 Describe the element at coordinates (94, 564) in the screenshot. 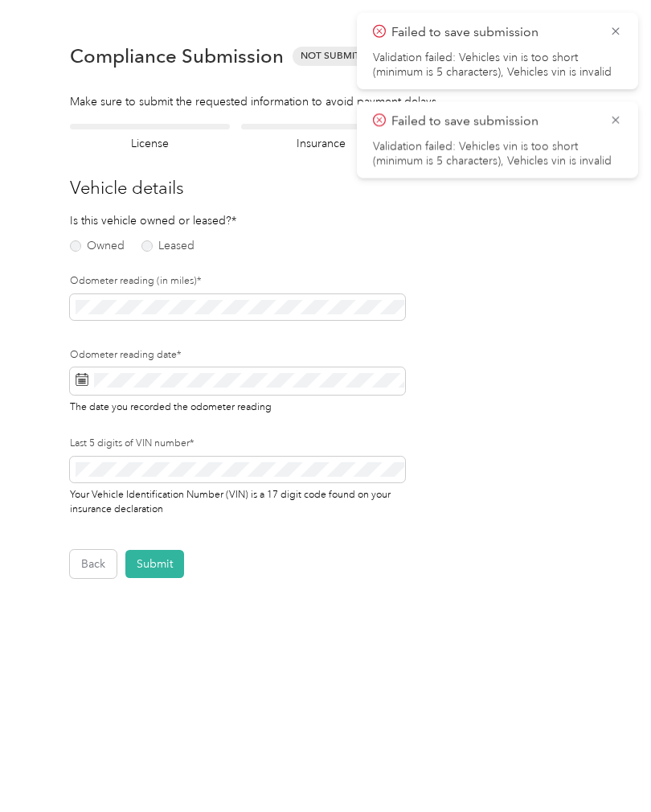

I see `button: Back` at that location.